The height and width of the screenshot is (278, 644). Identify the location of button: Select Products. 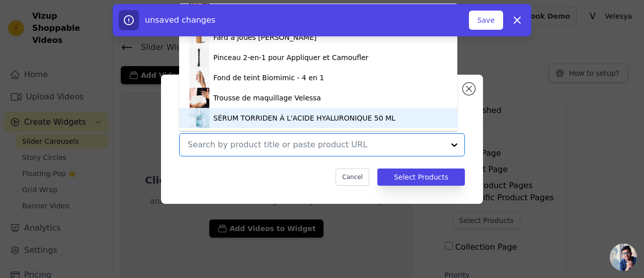
(421, 177).